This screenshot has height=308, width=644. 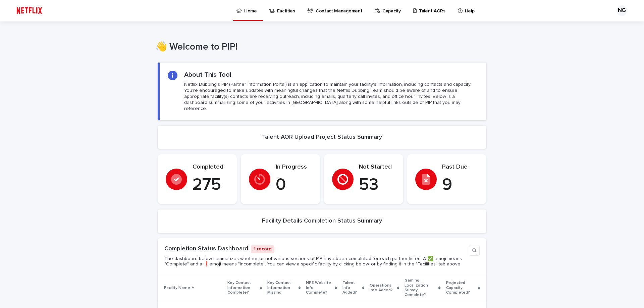 I want to click on div: NG, so click(x=621, y=10).